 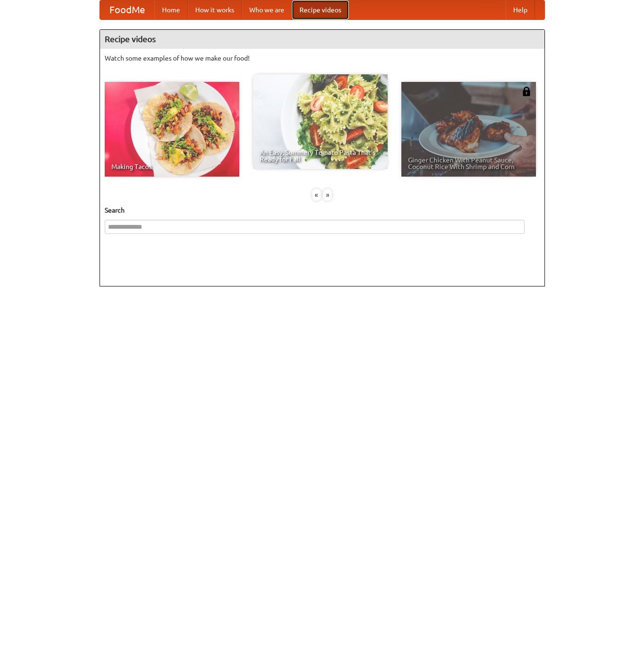 What do you see at coordinates (322, 210) in the screenshot?
I see `h5: Search` at bounding box center [322, 210].